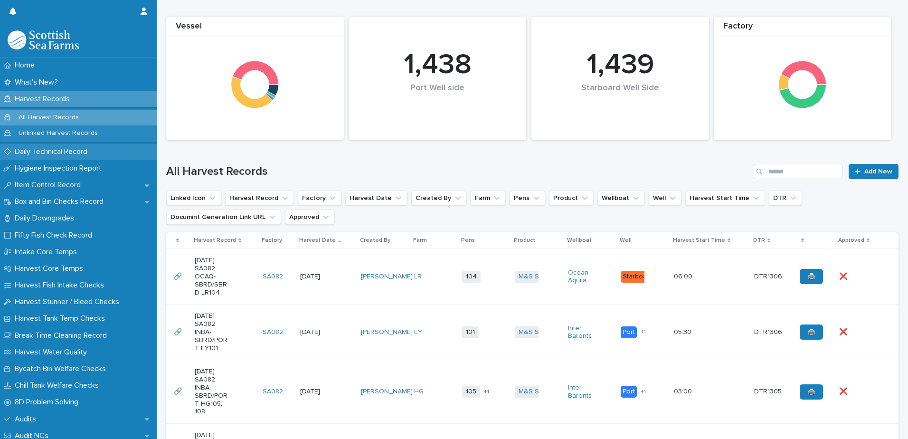 The image size is (908, 439). Describe the element at coordinates (878, 172) in the screenshot. I see `span: Add New` at that location.